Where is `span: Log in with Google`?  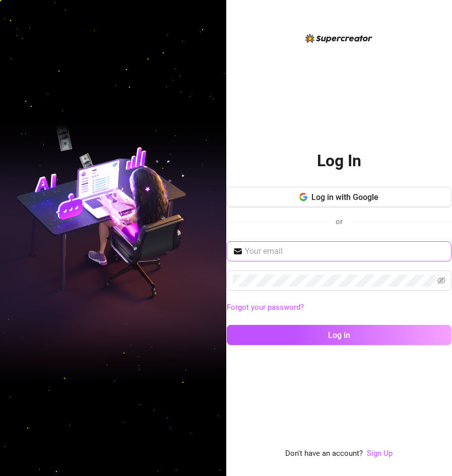
span: Log in with Google is located at coordinates (345, 197).